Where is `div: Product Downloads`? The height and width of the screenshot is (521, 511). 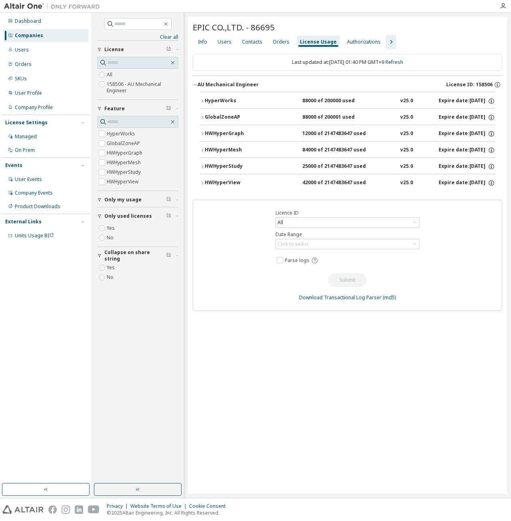 div: Product Downloads is located at coordinates (38, 207).